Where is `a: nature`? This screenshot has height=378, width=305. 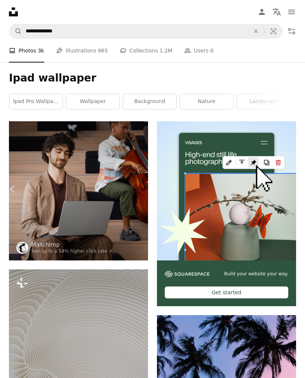
a: nature is located at coordinates (206, 102).